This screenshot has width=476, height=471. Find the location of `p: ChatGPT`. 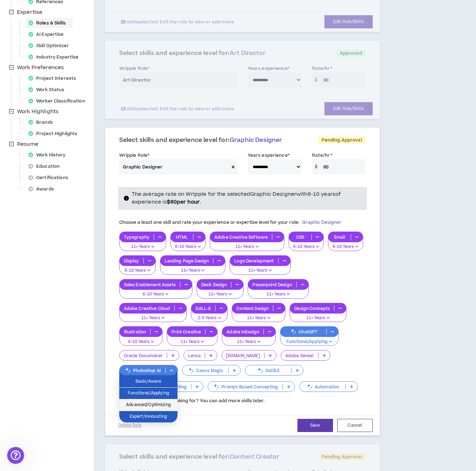

p: ChatGPT is located at coordinates (303, 332).